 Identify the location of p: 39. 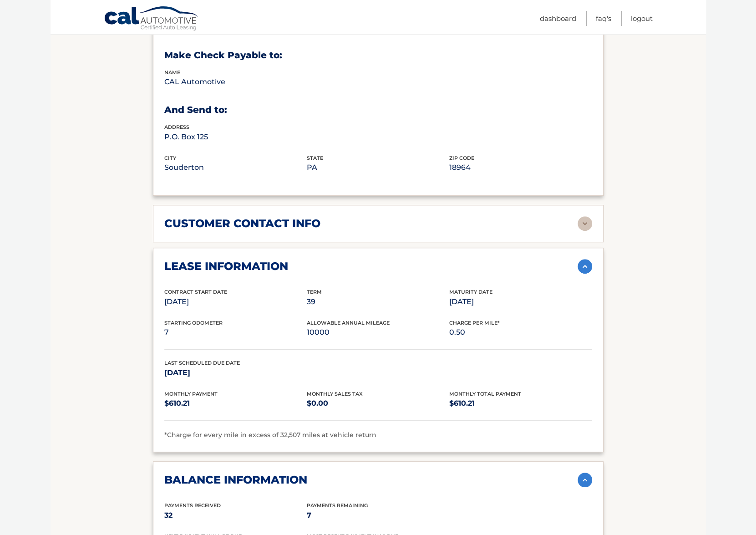
(378, 302).